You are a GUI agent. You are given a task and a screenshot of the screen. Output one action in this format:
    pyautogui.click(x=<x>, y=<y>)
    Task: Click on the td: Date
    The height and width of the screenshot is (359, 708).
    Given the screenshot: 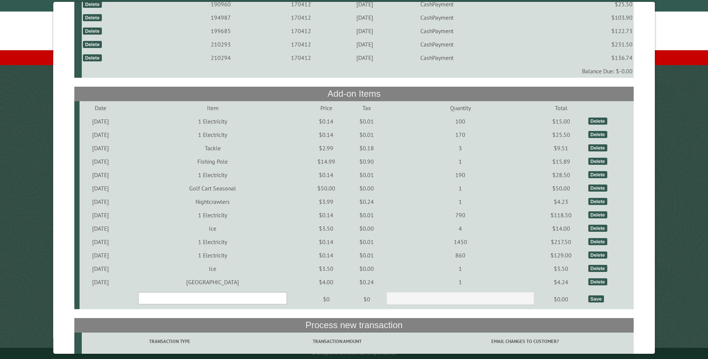 What is the action you would take?
    pyautogui.click(x=100, y=108)
    